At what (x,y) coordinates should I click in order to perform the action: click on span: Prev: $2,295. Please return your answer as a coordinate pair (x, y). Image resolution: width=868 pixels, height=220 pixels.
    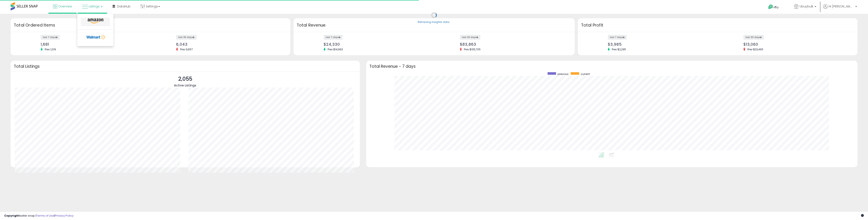
    Looking at the image, I should click on (619, 49).